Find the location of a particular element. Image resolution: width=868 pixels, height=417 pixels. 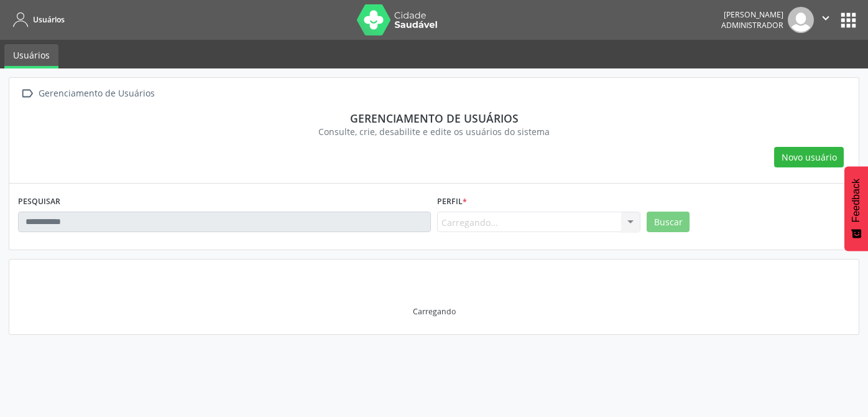

button: Novo usuário is located at coordinates (809, 157).